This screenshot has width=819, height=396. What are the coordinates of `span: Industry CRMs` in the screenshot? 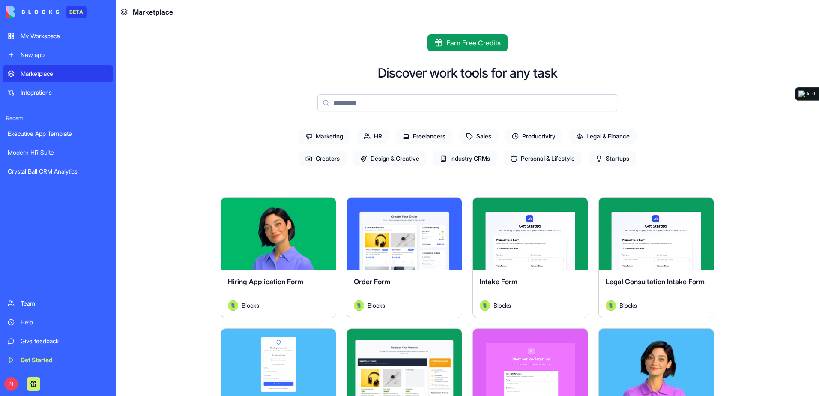 It's located at (465, 159).